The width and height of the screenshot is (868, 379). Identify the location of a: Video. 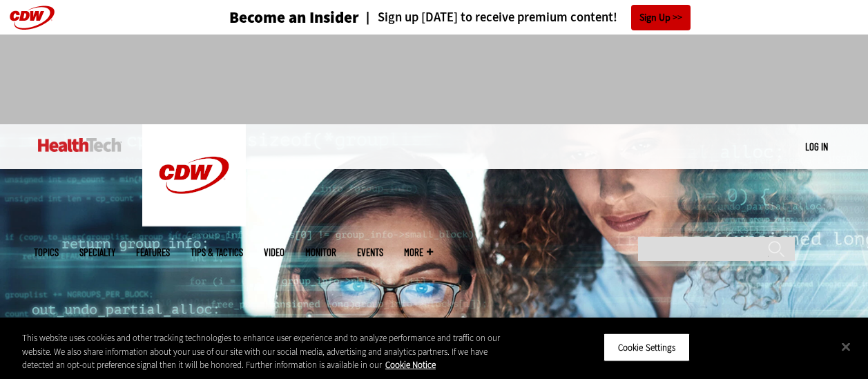
(274, 252).